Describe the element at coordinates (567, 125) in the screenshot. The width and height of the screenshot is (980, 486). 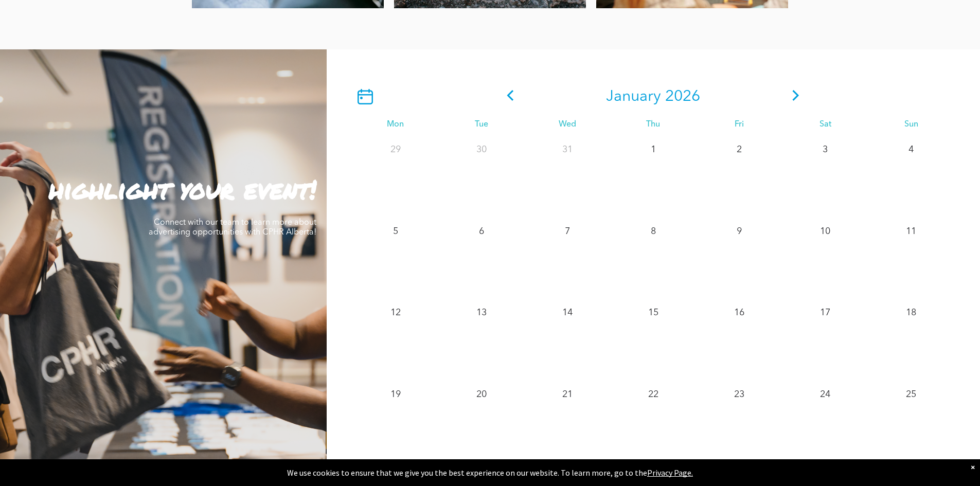
I see `div: Wed` at that location.